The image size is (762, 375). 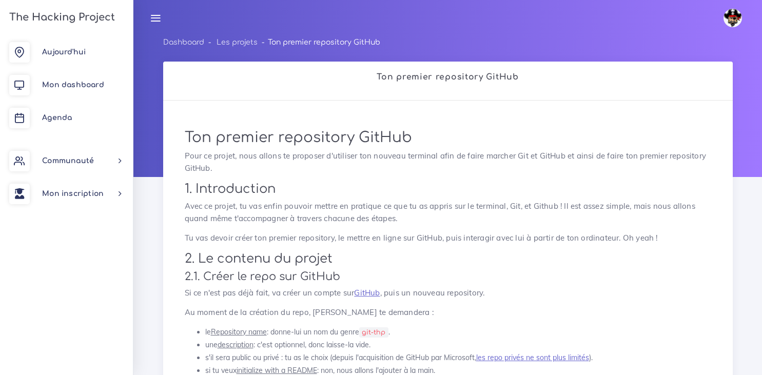 I want to click on span: Mon dashboard, so click(x=73, y=85).